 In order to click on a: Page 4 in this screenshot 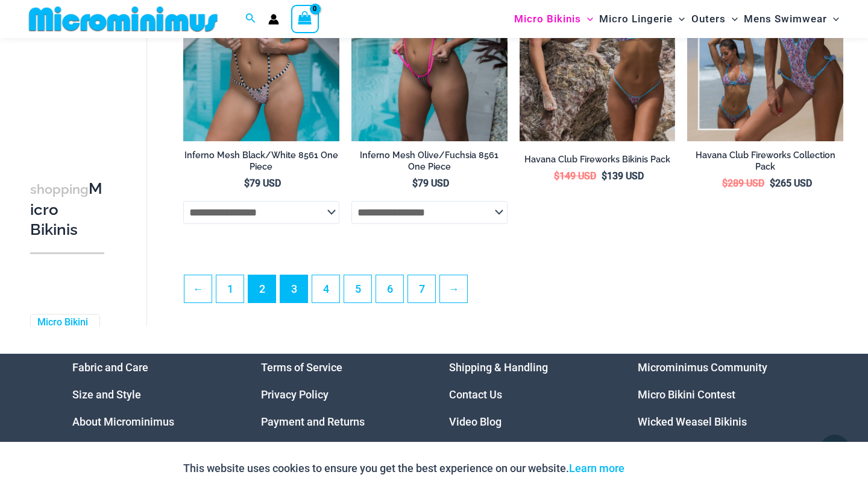, I will do `click(326, 289)`.